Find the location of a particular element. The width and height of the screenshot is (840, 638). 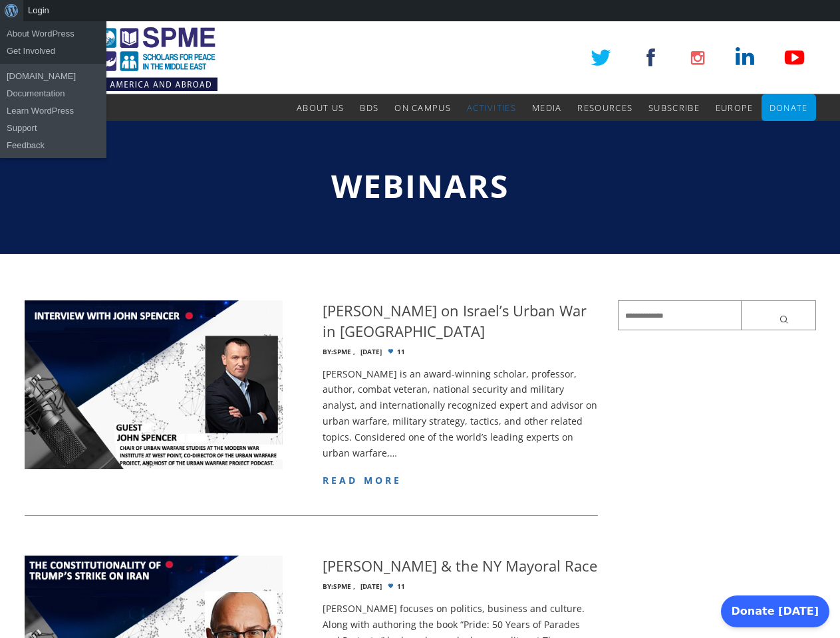

span: Subscribe is located at coordinates (674, 108).